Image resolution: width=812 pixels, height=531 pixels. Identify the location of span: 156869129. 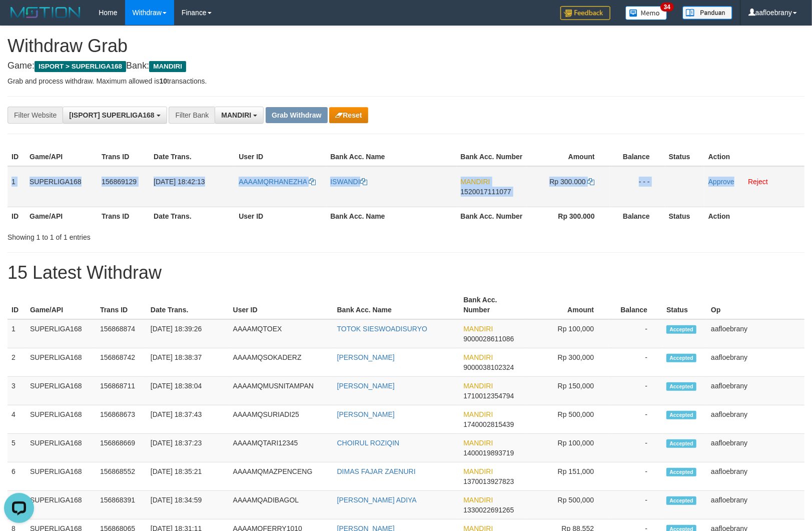
(119, 182).